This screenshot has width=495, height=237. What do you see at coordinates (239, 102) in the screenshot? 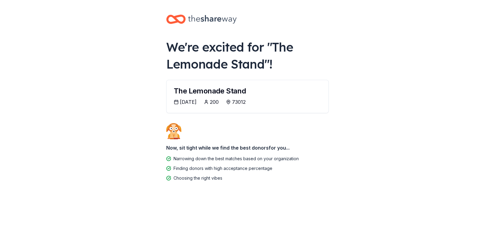
I see `div: 73012` at bounding box center [239, 102].